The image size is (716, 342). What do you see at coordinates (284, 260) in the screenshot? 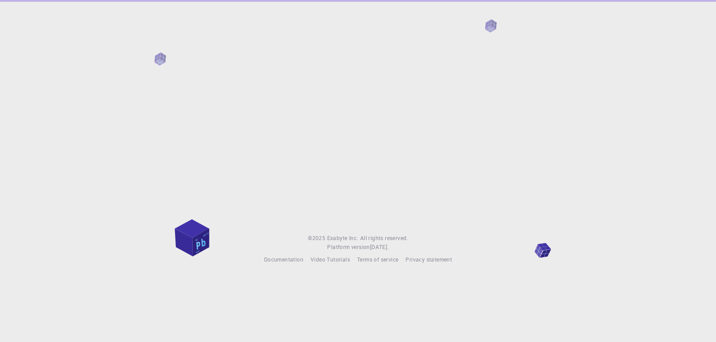
I see `a: Documentation` at bounding box center [284, 260].